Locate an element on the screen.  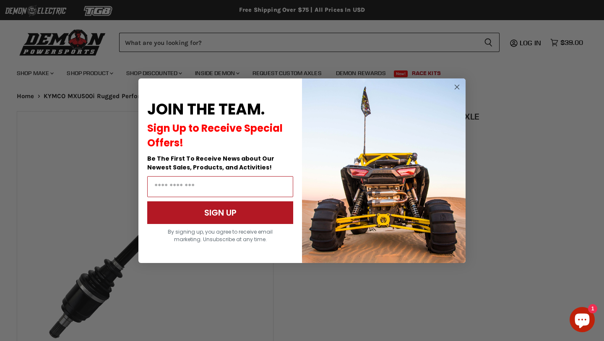
button: Close dialog is located at coordinates (457, 87).